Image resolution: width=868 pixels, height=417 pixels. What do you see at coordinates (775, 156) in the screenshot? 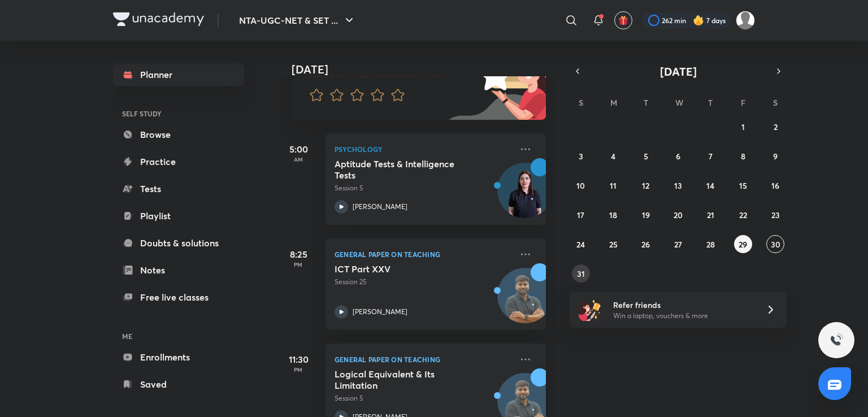
I see `button: August 9, 2025` at bounding box center [775, 156].